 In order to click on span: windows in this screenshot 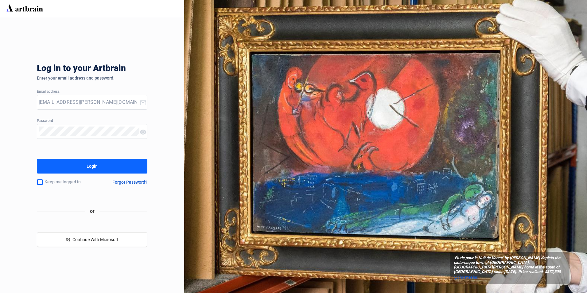, I will do `click(68, 239)`.